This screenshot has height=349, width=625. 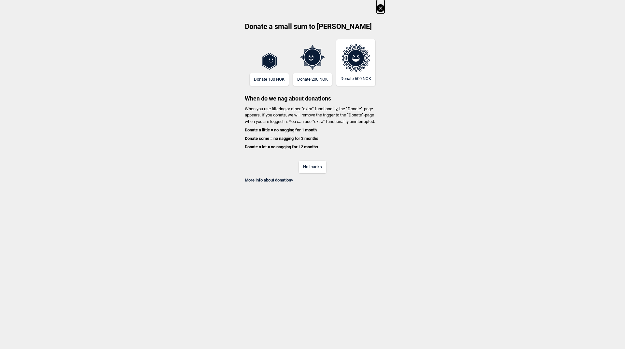 What do you see at coordinates (312, 79) in the screenshot?
I see `button: Donate 200 NOK` at bounding box center [312, 79].